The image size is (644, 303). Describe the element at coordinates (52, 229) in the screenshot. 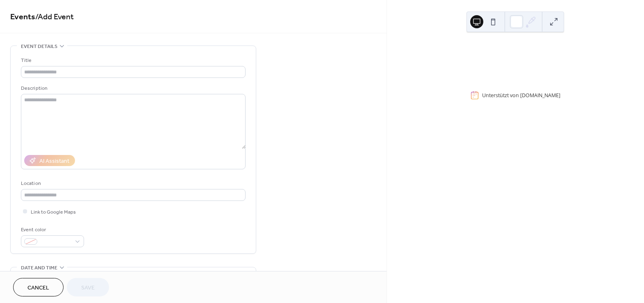

I see `div: Event color` at that location.